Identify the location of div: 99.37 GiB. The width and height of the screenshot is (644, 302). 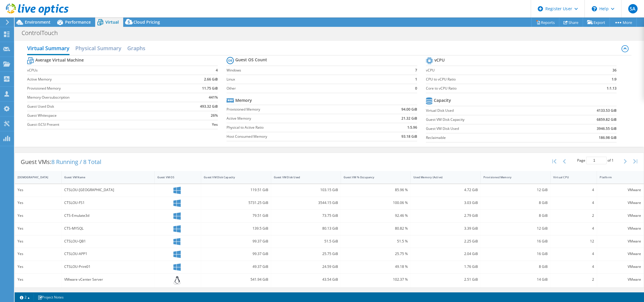
(236, 241).